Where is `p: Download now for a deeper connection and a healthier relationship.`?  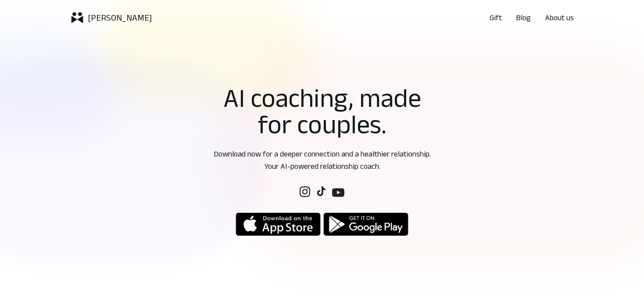
p: Download now for a deeper connection and a healthier relationship. is located at coordinates (322, 154).